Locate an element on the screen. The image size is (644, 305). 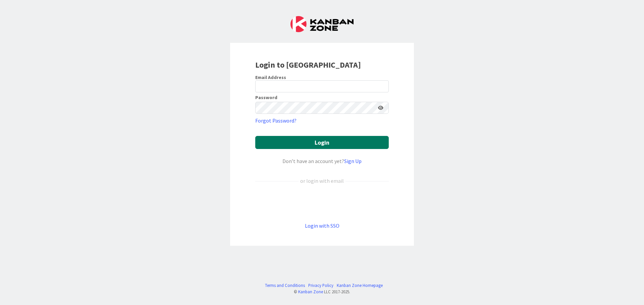
a: Kanban Zone is located at coordinates (310, 292).